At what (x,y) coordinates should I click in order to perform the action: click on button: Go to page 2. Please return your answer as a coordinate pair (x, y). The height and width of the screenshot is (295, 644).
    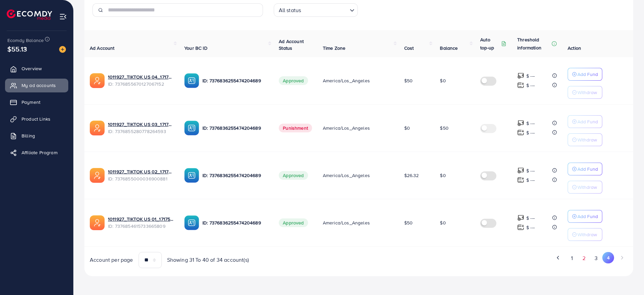
    Looking at the image, I should click on (584, 258).